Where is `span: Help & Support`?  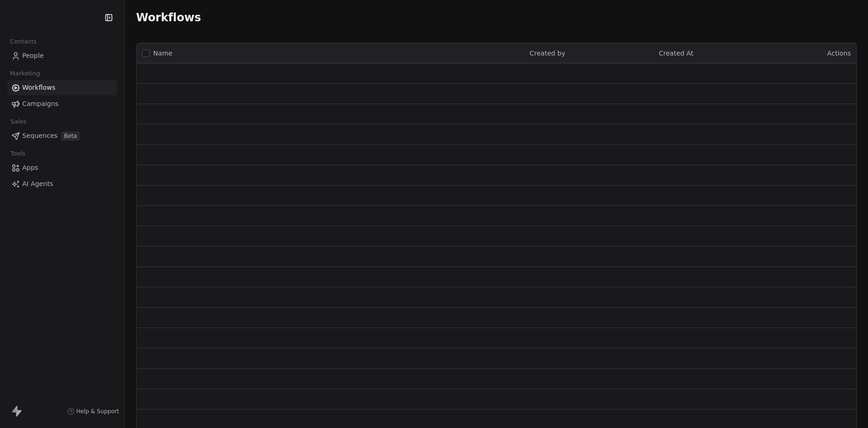
span: Help & Support is located at coordinates (98, 412).